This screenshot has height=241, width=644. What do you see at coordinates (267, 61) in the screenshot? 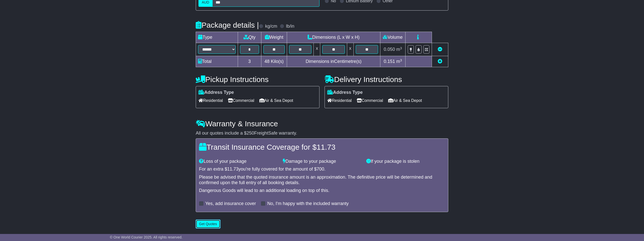
I see `span: 48` at bounding box center [267, 61].